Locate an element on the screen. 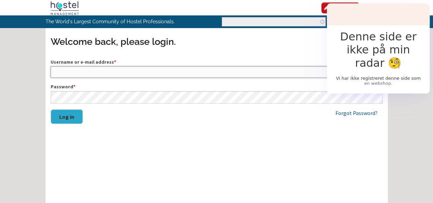  img: Hostel Management Home is located at coordinates (65, 8).